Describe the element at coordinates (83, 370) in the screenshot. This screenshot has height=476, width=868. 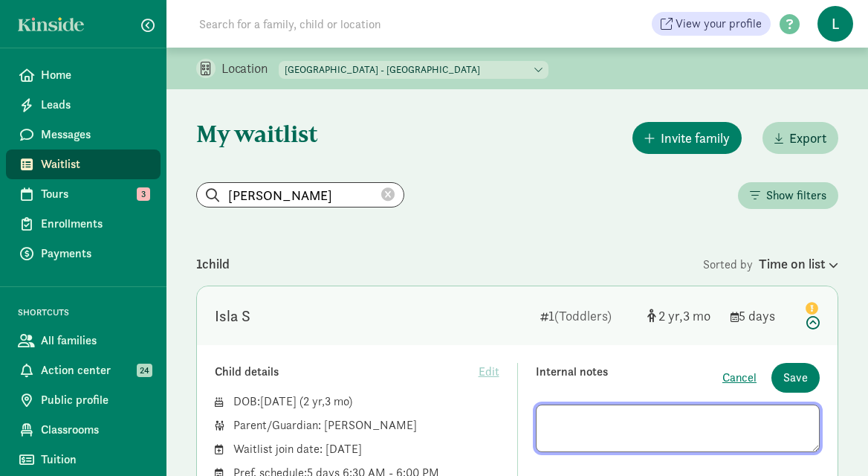
I see `a: Action center 24` at that location.